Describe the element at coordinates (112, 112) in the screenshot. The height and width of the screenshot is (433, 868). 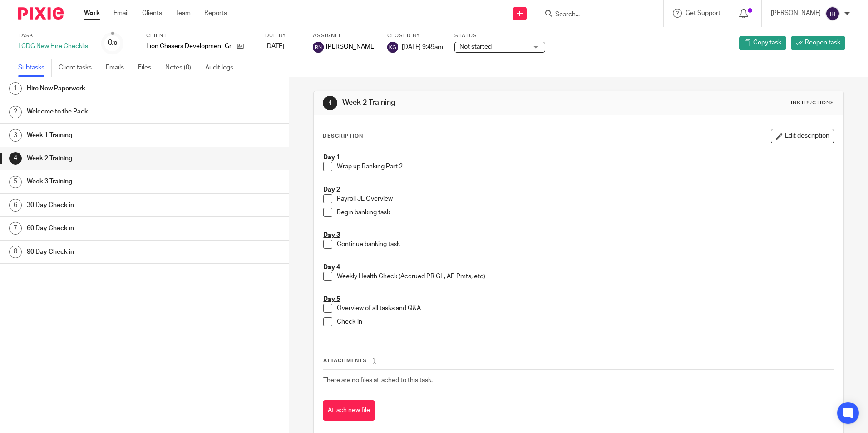
I see `h1: Welcome to the Pack` at that location.